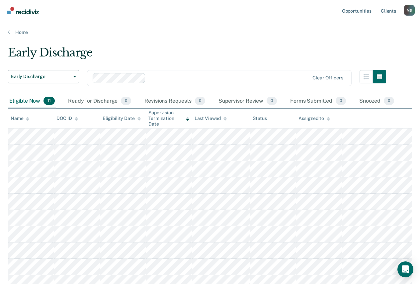  Describe the element at coordinates (32, 101) in the screenshot. I see `div: Eligible Now11` at that location.